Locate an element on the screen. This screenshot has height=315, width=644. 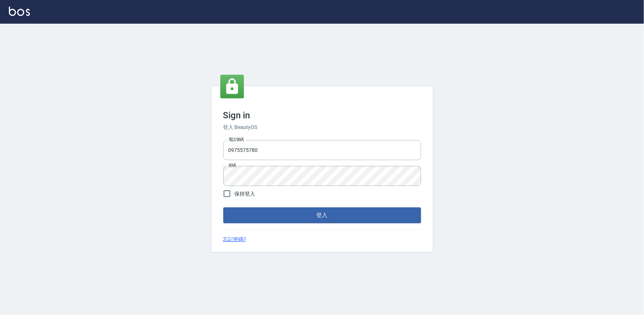
label: 電話號碼 is located at coordinates (237, 139).